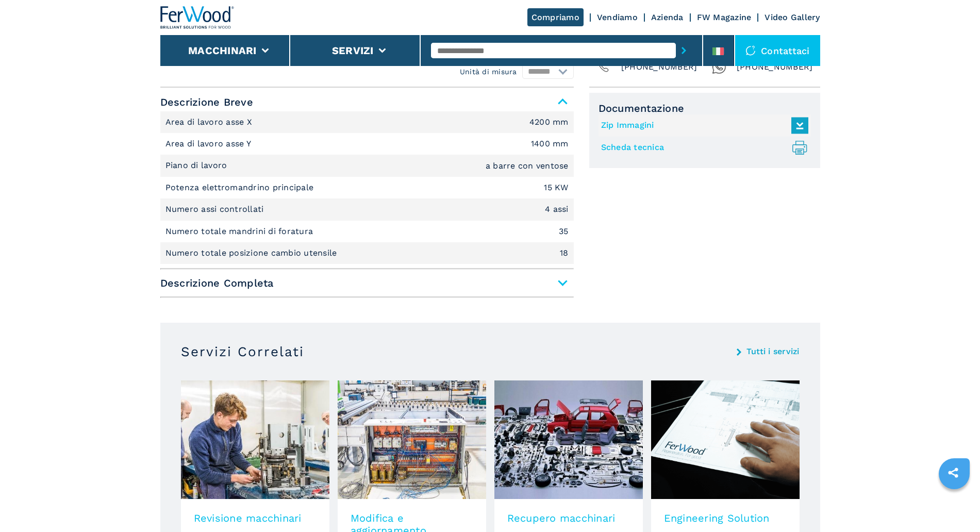 The width and height of the screenshot is (980, 532). I want to click on button: Macchinari, so click(222, 51).